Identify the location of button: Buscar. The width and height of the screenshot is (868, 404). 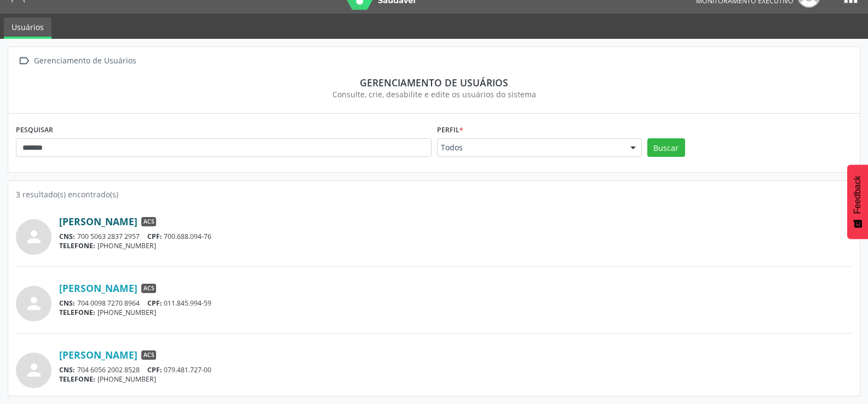
(666, 147).